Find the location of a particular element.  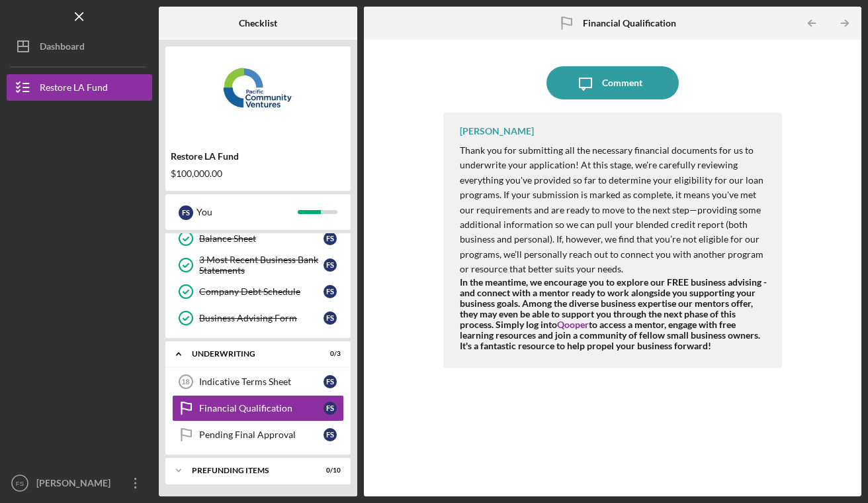

div: Financial Qualification is located at coordinates (261, 408).